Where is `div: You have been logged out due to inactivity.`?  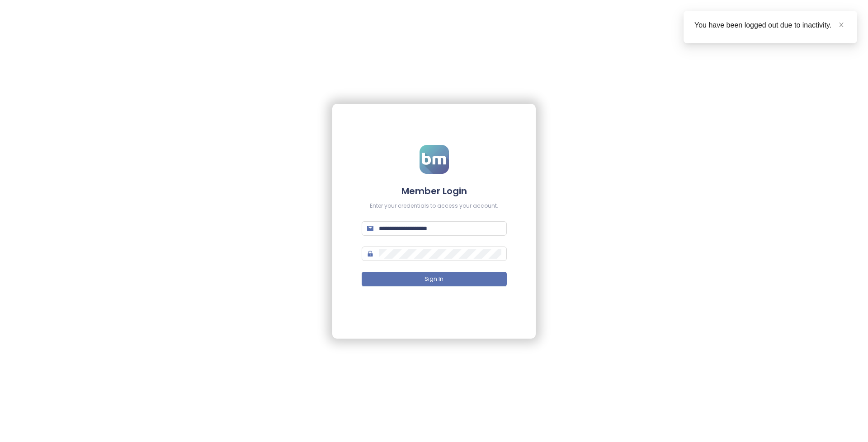
div: You have been logged out due to inactivity. is located at coordinates (770, 25).